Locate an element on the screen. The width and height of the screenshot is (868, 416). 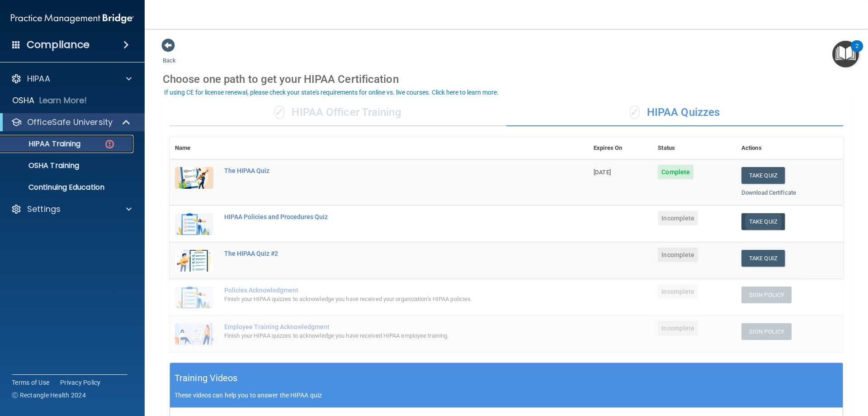
div: If using CE for license renewal, please check your state's requirements for online vs. live cours... is located at coordinates (331, 92).